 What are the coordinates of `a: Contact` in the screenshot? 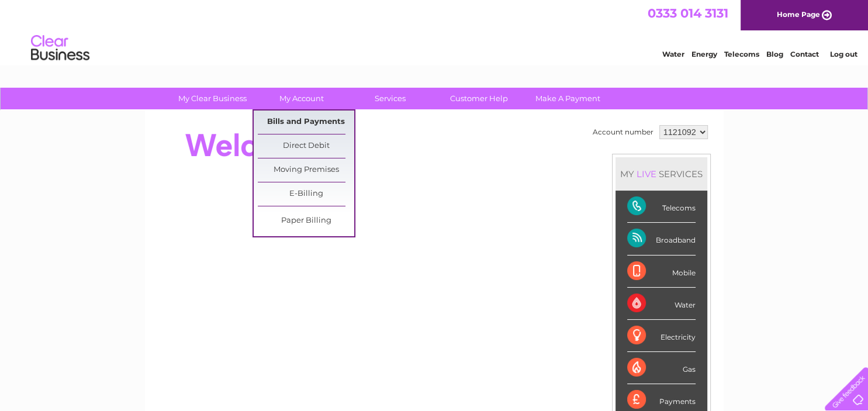 It's located at (804, 54).